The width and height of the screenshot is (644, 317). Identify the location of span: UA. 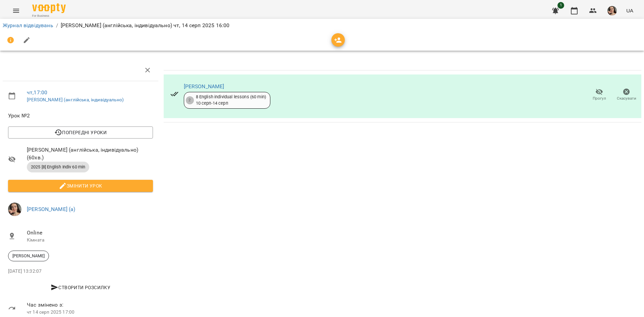
(630, 10).